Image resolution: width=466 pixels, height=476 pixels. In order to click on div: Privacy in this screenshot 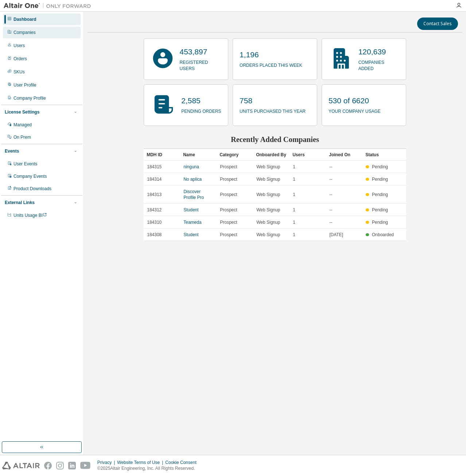, I will do `click(107, 462)`.